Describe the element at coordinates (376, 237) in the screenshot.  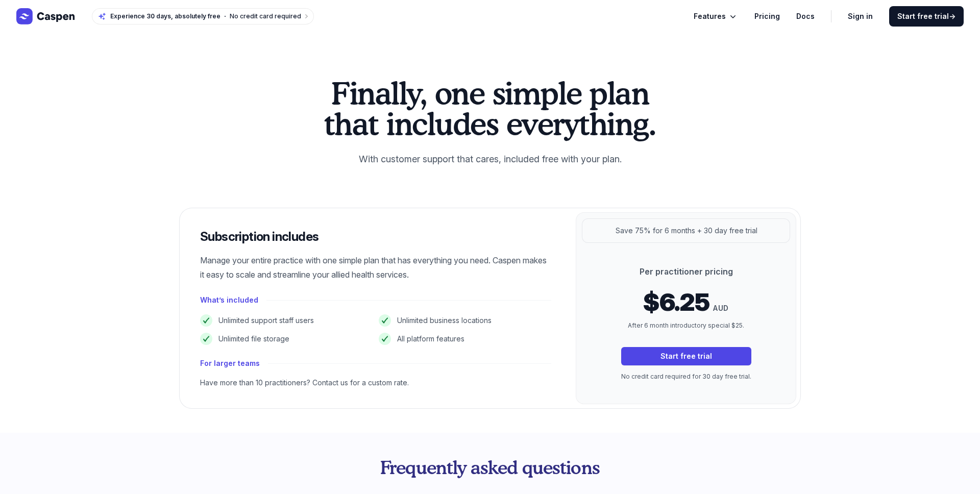
I see `h3: Subscription includes` at that location.